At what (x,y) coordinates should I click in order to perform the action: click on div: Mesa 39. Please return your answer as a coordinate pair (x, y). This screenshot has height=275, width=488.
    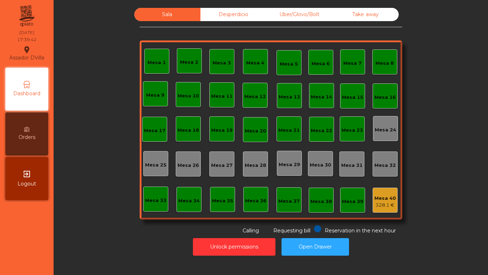
    Looking at the image, I should click on (353, 201).